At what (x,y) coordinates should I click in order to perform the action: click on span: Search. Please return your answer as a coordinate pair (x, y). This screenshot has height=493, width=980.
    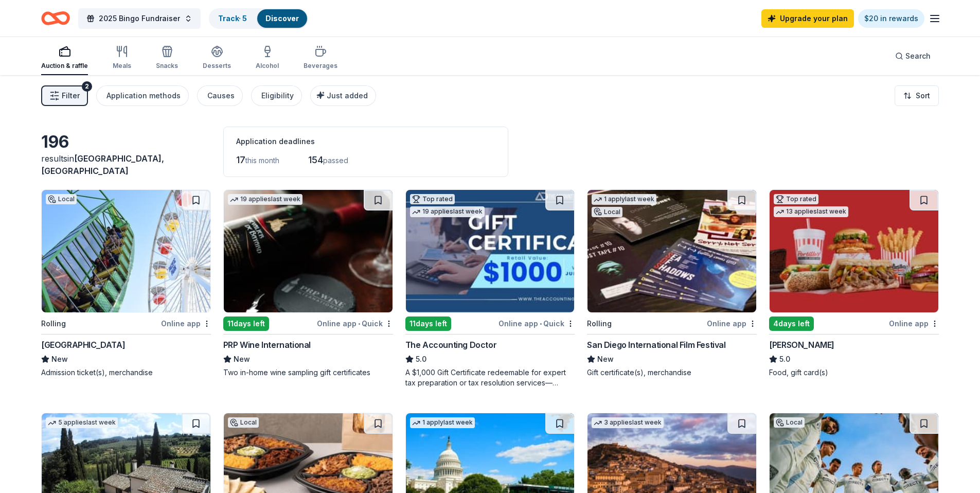
    Looking at the image, I should click on (918, 56).